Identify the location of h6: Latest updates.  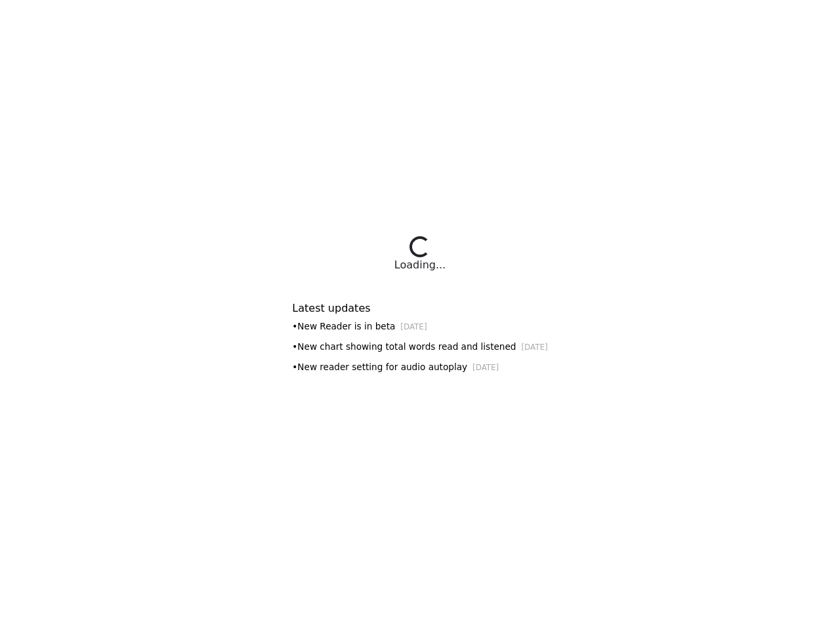
(419, 308).